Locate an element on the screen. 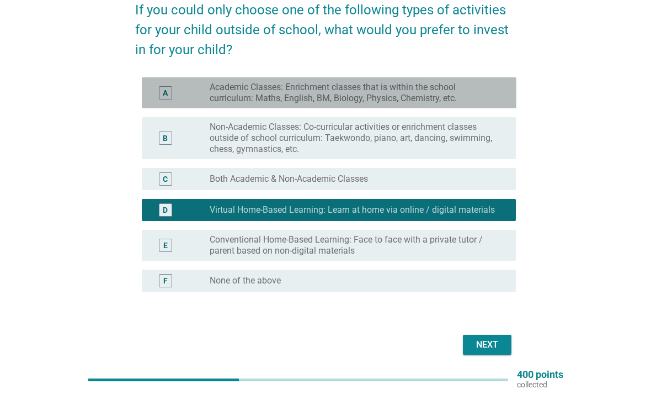 The width and height of the screenshot is (651, 394). label: Both Academic & Non-Academic Classes is located at coordinates (289, 179).